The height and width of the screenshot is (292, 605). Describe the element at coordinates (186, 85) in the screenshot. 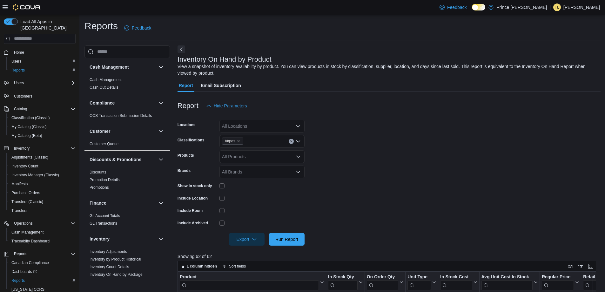

I see `span: Report` at that location.